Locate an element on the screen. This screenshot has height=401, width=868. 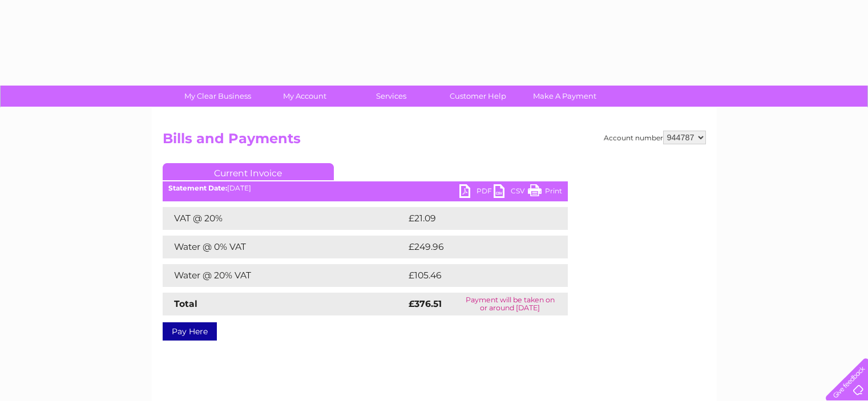
a: Customer Help is located at coordinates (478, 96).